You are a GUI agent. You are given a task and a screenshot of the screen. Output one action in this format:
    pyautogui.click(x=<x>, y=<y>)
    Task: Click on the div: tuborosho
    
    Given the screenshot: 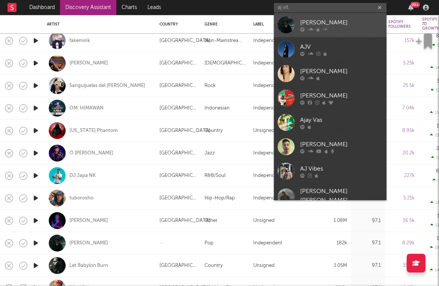 What is the action you would take?
    pyautogui.click(x=81, y=198)
    